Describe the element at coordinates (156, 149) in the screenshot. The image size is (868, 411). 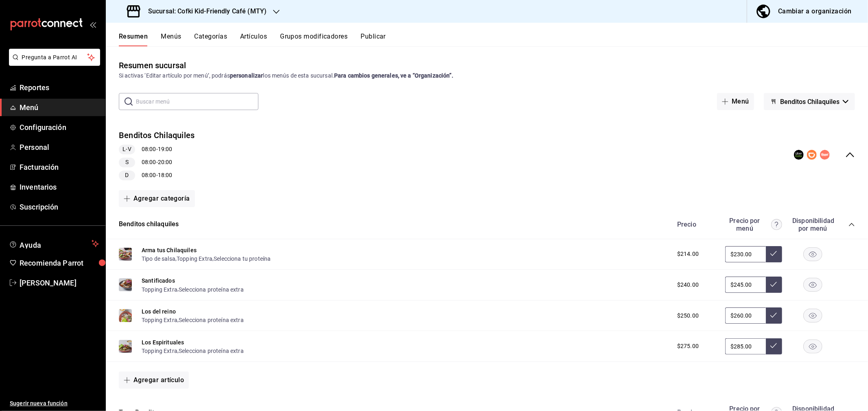
I see `div: 08:00 - 19:00` at that location.